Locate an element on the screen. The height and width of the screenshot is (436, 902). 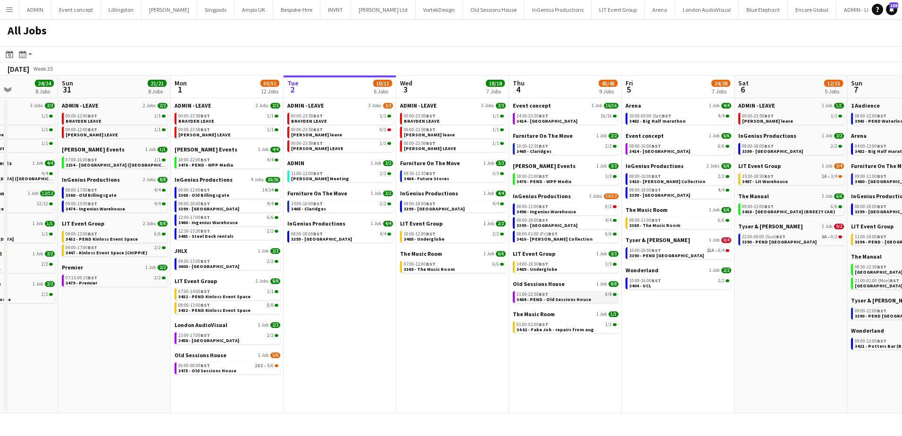
button: ADMIN - LEAVE is located at coordinates (862, 9).